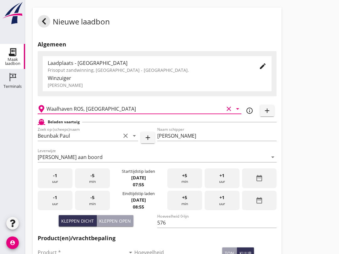 Image resolution: width=339 pixels, height=254 pixels. Describe the element at coordinates (13, 13) in the screenshot. I see `img: logo-small.a267ee39.svg` at that location.